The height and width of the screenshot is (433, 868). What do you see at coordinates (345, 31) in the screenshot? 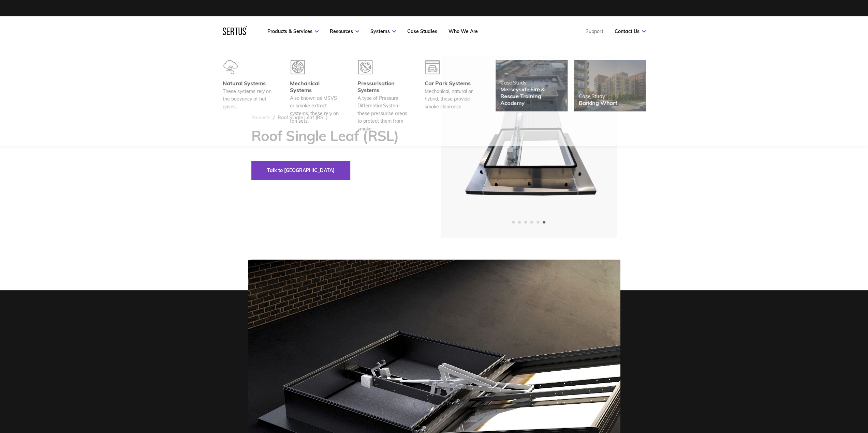
I see `a: Resources` at bounding box center [345, 31].